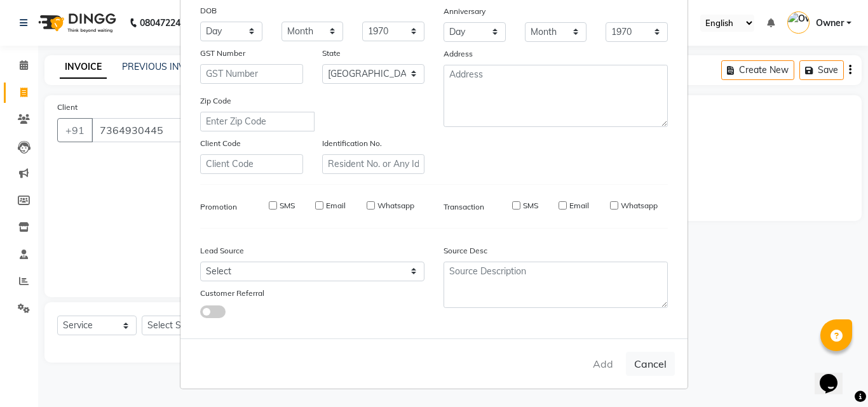  What do you see at coordinates (232, 293) in the screenshot?
I see `label: Customer Referral` at bounding box center [232, 293].